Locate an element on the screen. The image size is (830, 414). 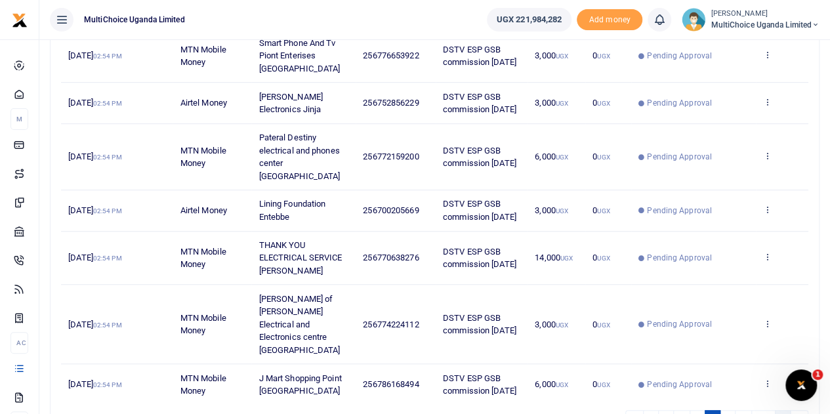
span: 256772159200 is located at coordinates (391, 156).